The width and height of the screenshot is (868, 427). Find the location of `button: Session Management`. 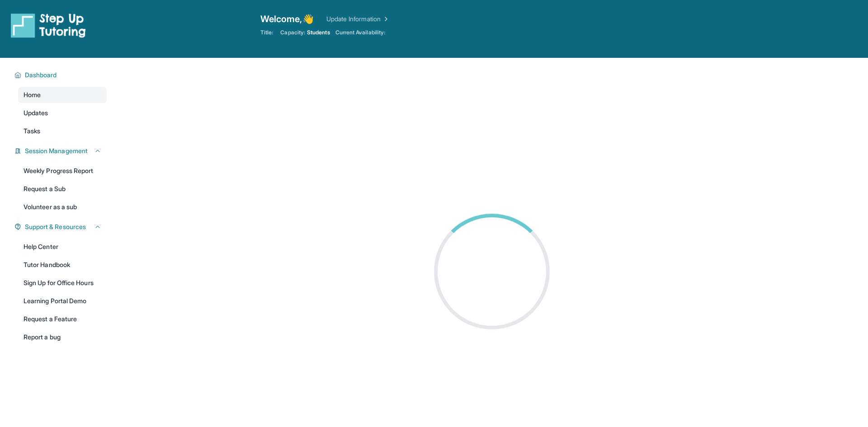

button: Session Management is located at coordinates (61, 151).